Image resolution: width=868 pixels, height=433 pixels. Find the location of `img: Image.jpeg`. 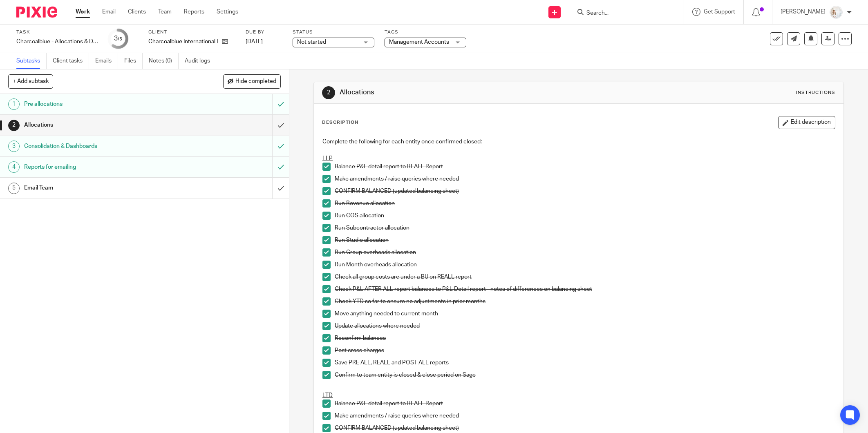

img: Image.jpeg is located at coordinates (836, 12).